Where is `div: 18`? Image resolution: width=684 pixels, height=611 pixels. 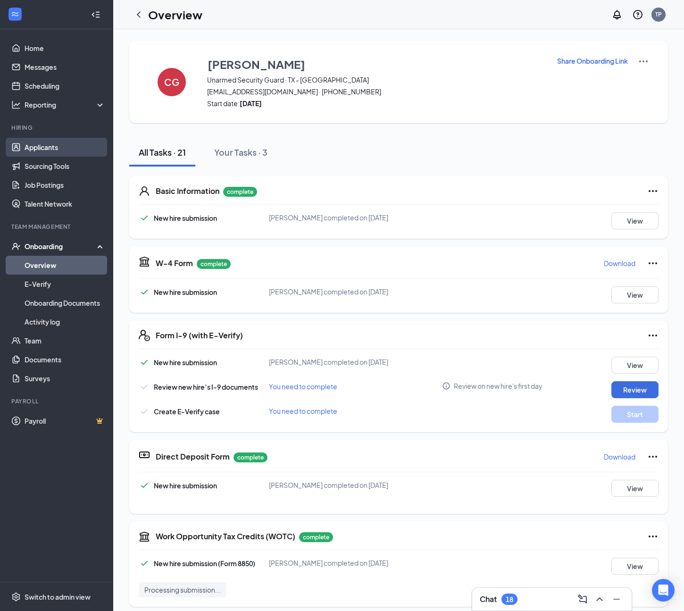 div: 18 is located at coordinates (510, 599).